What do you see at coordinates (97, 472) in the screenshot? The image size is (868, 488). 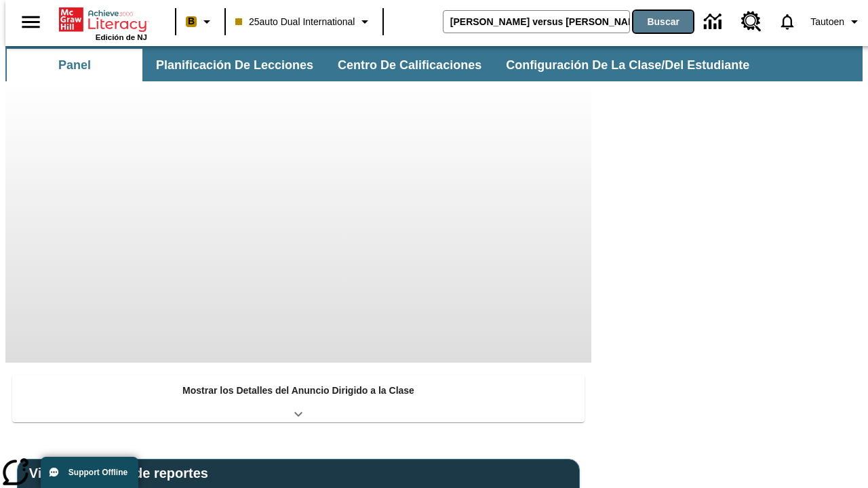 I see `span: Support Offline` at bounding box center [97, 472].